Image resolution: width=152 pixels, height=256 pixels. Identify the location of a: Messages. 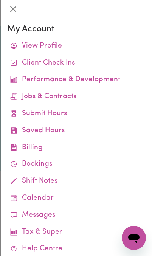
(76, 215).